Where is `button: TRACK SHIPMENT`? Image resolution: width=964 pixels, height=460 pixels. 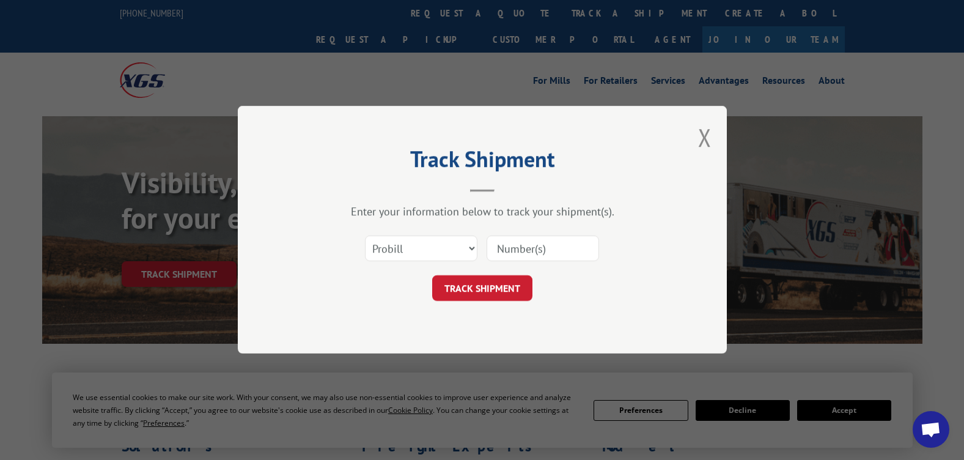 button: TRACK SHIPMENT is located at coordinates (482, 289).